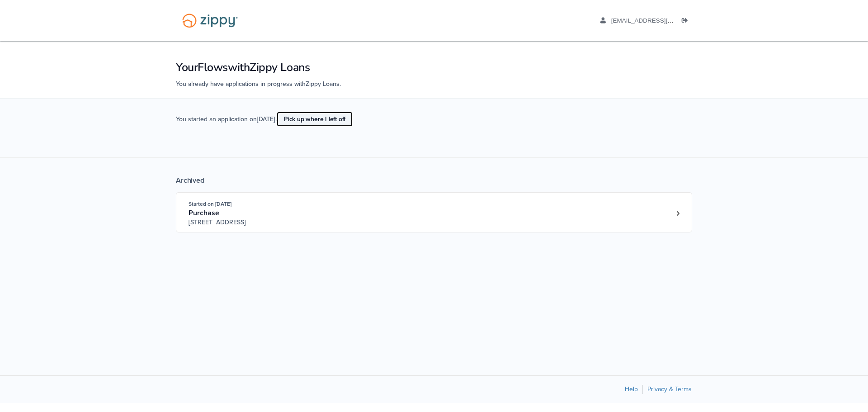  I want to click on a: Pick up where I left off, so click(315, 119).